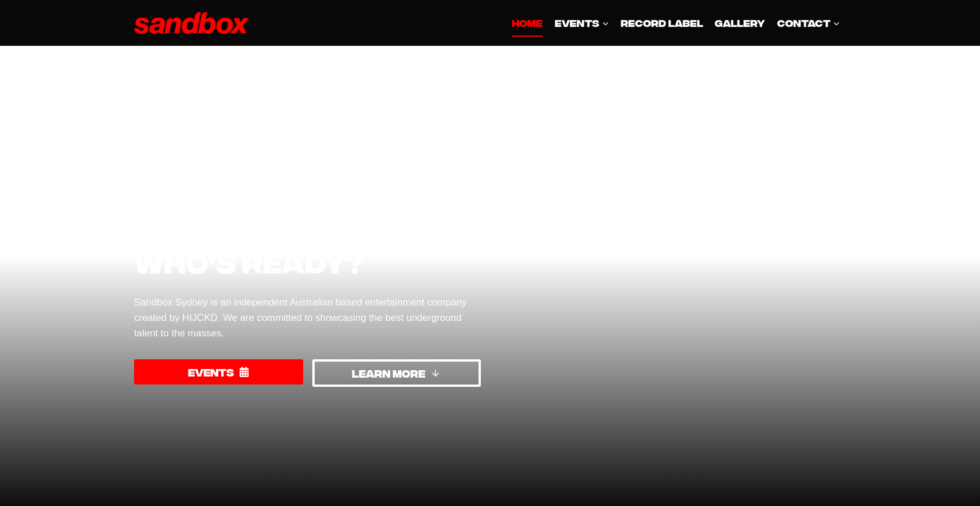 This screenshot has height=506, width=980. What do you see at coordinates (662, 23) in the screenshot?
I see `a: Record Label` at bounding box center [662, 23].